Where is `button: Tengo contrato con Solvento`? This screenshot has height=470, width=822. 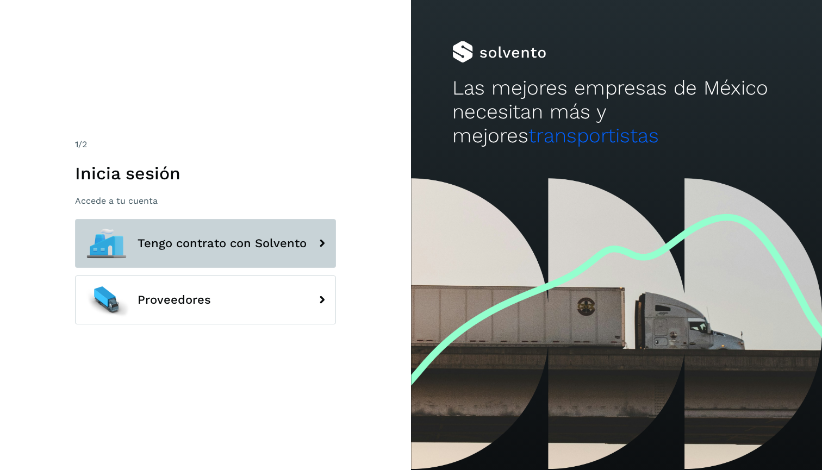 button: Tengo contrato con Solvento is located at coordinates (206, 244).